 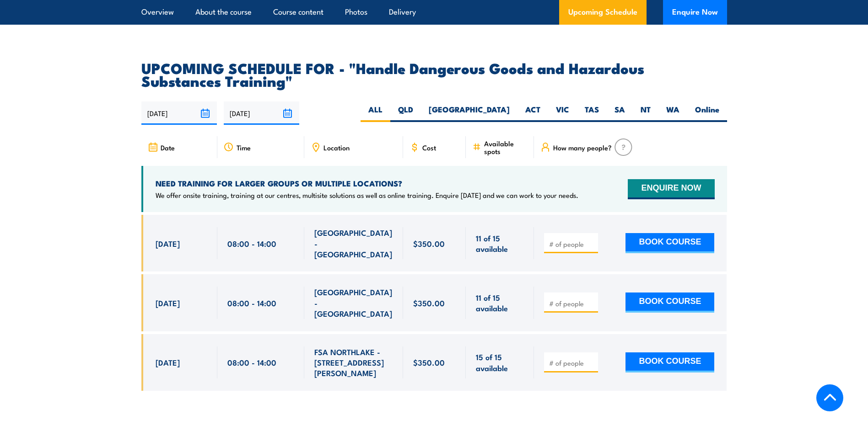 What do you see at coordinates (582, 148) in the screenshot?
I see `span: How many people?` at bounding box center [582, 148].